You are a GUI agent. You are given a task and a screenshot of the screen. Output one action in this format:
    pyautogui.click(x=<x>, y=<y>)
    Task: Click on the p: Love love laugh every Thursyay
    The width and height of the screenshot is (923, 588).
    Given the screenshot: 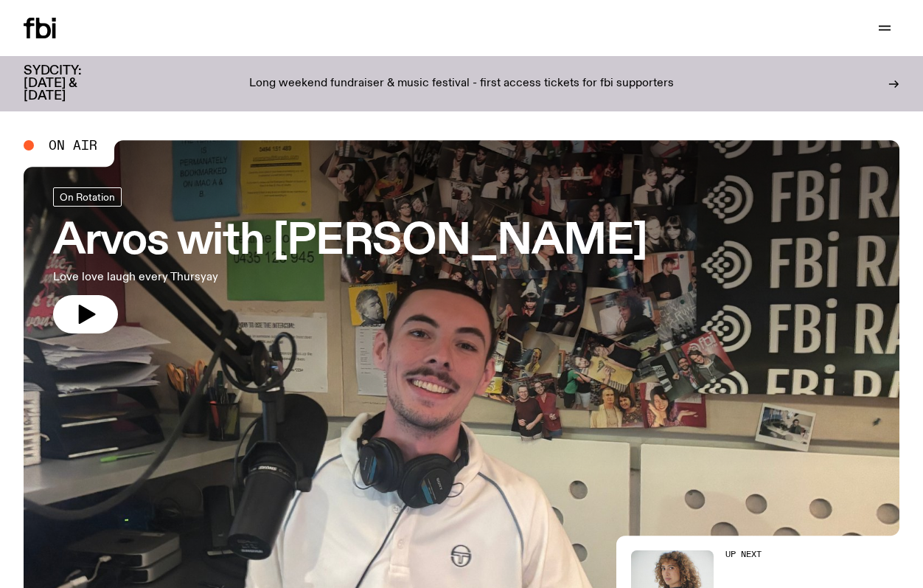 What is the action you would take?
    pyautogui.click(x=242, y=277)
    